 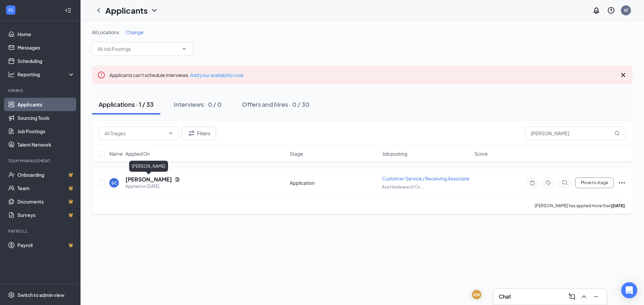 What do you see at coordinates (622, 183) in the screenshot?
I see `svg: Ellipses` at bounding box center [622, 183].